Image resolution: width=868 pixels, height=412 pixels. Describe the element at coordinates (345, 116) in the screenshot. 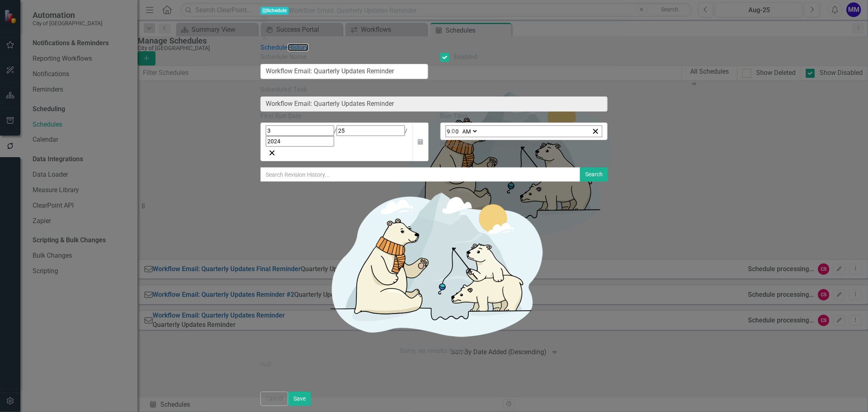

I see `div: First Run Date` at that location.